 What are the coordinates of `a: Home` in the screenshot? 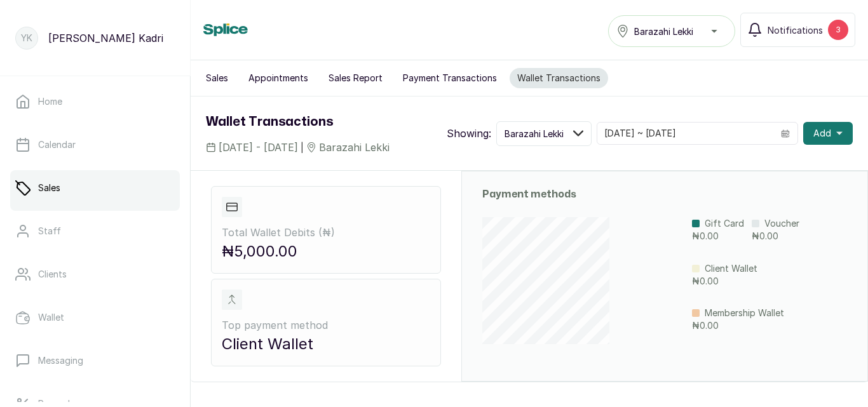 It's located at (94, 102).